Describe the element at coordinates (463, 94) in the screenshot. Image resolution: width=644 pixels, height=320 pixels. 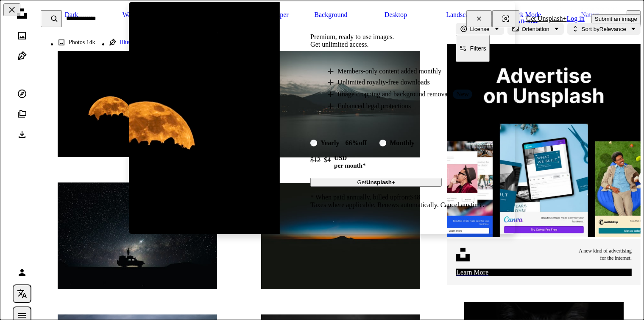
I see `span: New` at that location.